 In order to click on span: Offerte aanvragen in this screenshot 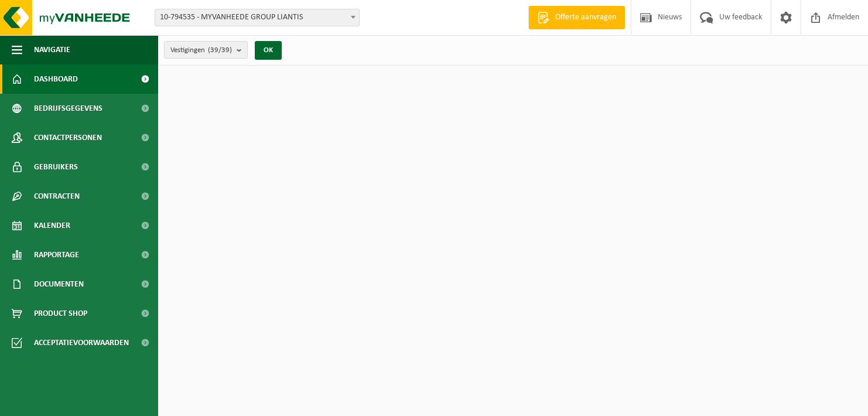, I will do `click(586, 17)`.